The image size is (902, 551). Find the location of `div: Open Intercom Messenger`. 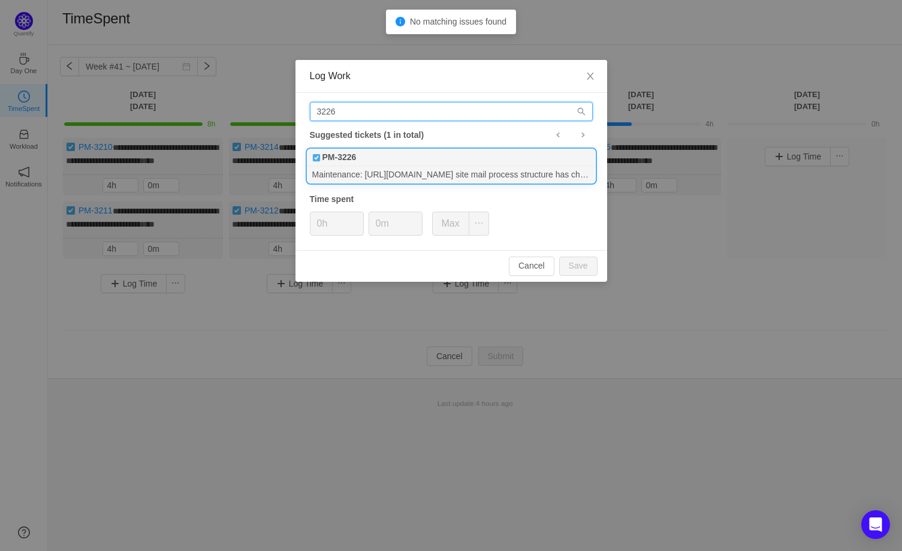

div: Open Intercom Messenger is located at coordinates (876, 525).